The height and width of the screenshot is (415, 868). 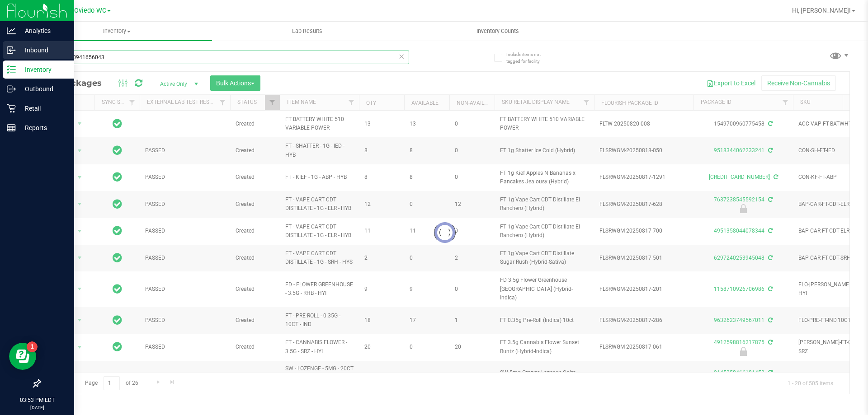 What do you see at coordinates (43, 31) in the screenshot?
I see `p: Analytics` at bounding box center [43, 31].